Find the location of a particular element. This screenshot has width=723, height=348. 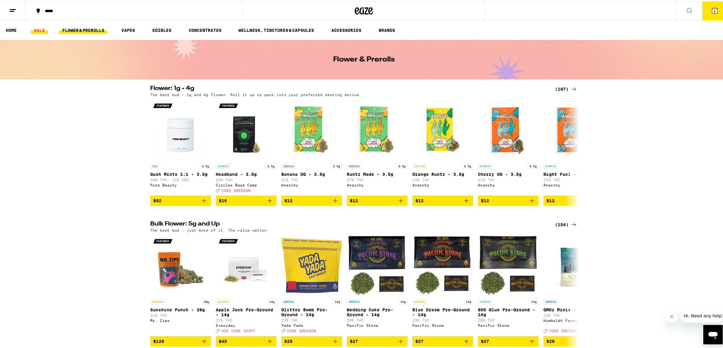

img: Circles Base Camp - Headband - 3.5g is located at coordinates (246, 129).